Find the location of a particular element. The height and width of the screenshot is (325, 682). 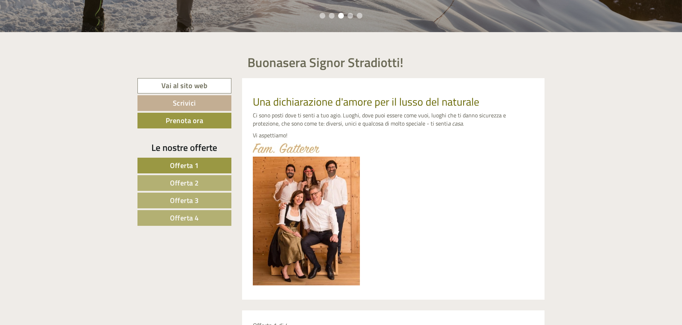

span: Offerta 4 is located at coordinates (184, 218).